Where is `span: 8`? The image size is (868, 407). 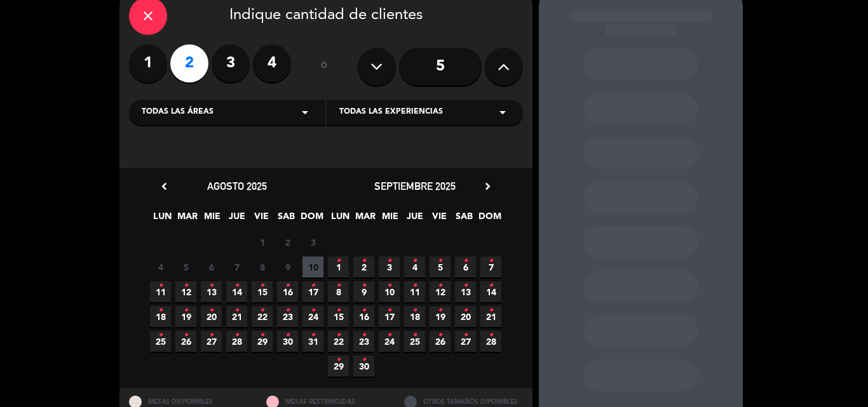
span: 8 is located at coordinates (338, 291).